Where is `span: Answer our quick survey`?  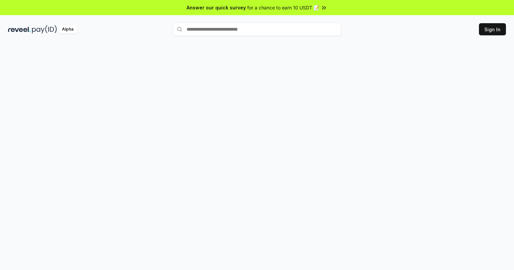
span: Answer our quick survey is located at coordinates (216, 7).